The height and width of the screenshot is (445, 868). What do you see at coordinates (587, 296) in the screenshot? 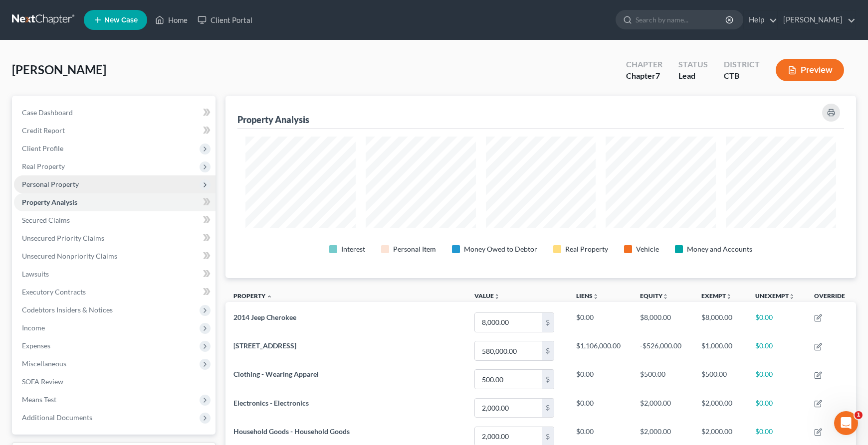
I see `a: Liensunfold_more` at bounding box center [587, 296].